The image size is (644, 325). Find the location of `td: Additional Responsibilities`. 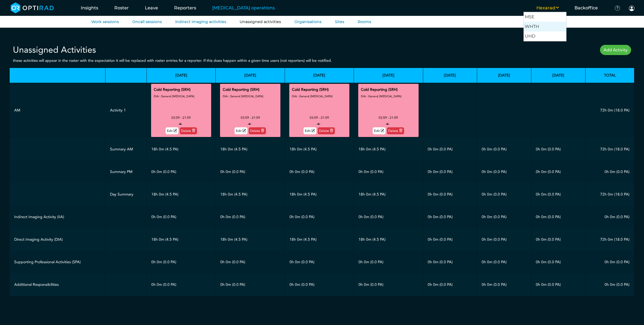

td: Additional Responsibilities is located at coordinates (57, 285).